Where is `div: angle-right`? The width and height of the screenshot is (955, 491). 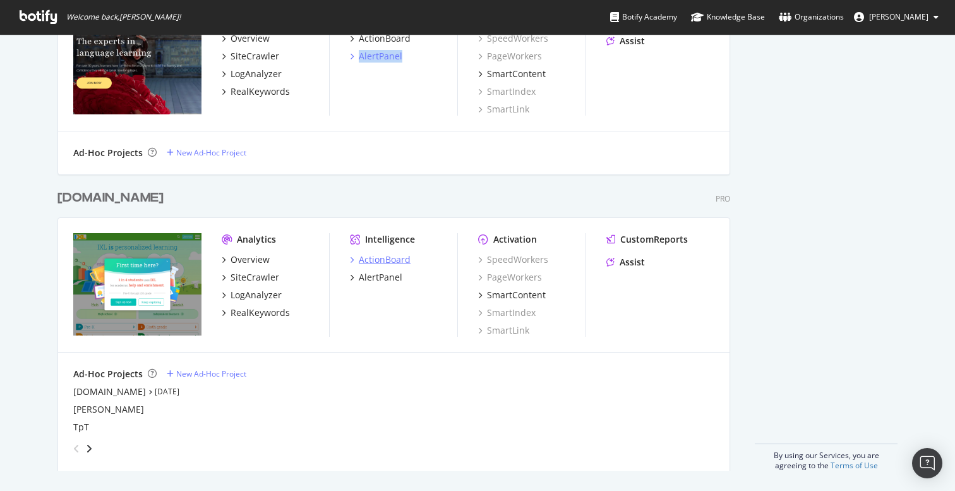
div: angle-right is located at coordinates (89, 448).